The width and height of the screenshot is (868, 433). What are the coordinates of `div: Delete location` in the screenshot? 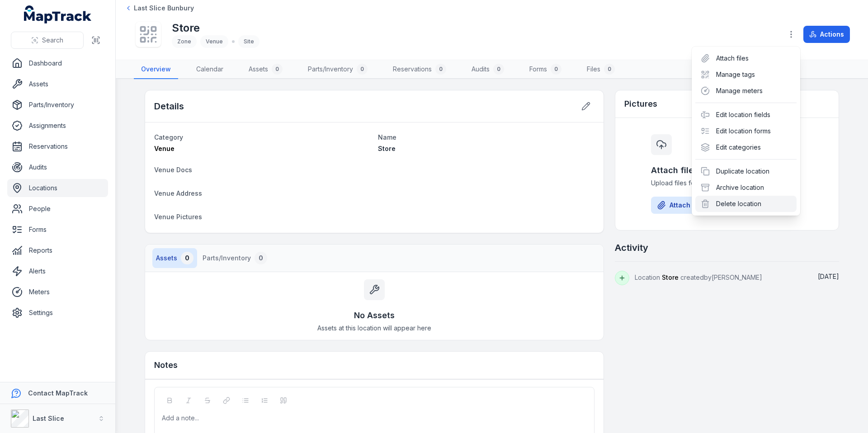 It's located at (746, 204).